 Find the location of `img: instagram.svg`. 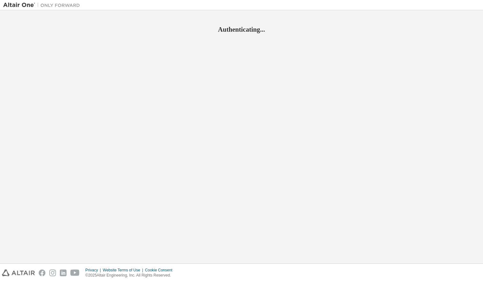

img: instagram.svg is located at coordinates (52, 273).